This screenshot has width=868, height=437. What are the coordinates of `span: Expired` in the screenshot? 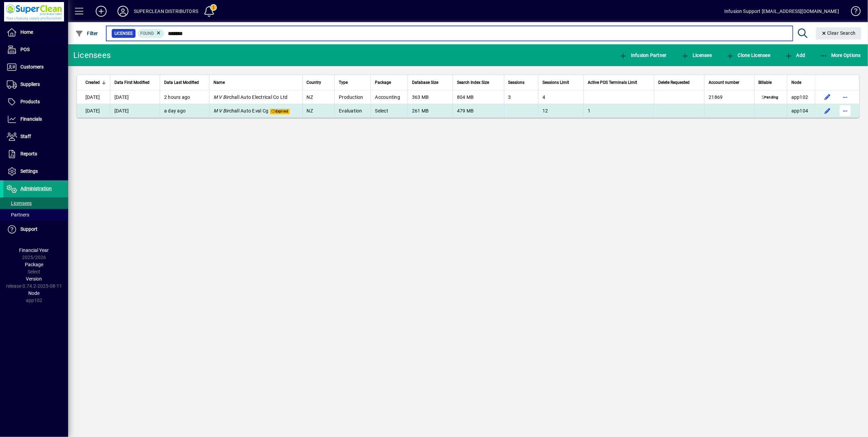 It's located at (280, 112).